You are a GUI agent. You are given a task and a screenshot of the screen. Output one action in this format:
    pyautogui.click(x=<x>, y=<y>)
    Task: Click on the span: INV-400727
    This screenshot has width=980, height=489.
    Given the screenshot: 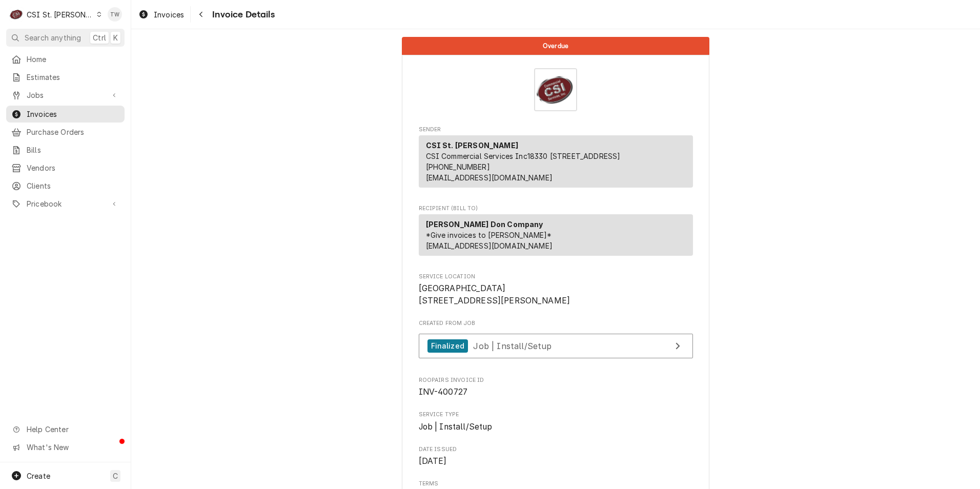 What is the action you would take?
    pyautogui.click(x=443, y=392)
    